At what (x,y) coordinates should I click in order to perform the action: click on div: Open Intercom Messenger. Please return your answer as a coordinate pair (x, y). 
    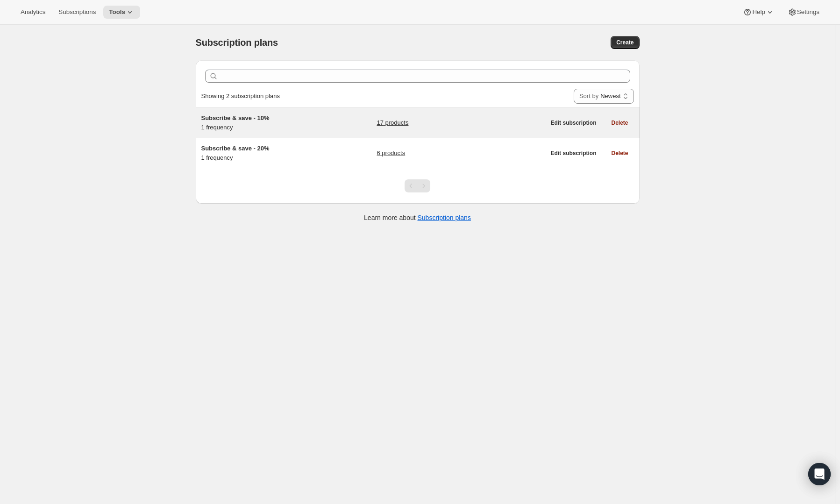
    Looking at the image, I should click on (820, 474).